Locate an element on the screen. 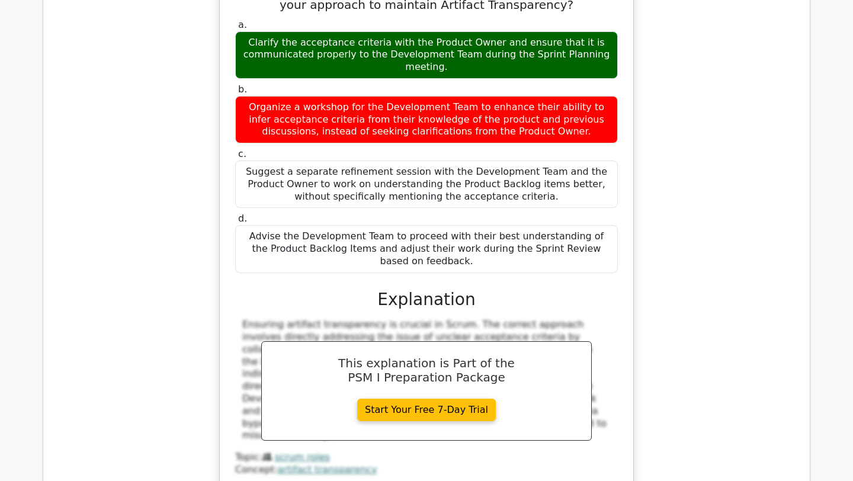 This screenshot has height=481, width=853. div: Advise the Development Team to proceed with their best understanding of the Product Backlog Items... is located at coordinates (427, 249).